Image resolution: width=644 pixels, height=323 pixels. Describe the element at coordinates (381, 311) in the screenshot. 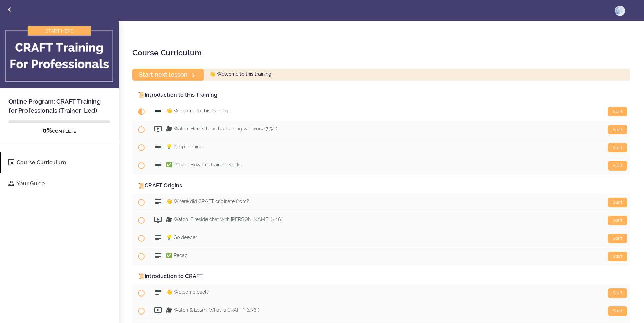

I see `a: Start 🎥 Watch & Learn: What Is CRAFT? (1:36 )` at that location.